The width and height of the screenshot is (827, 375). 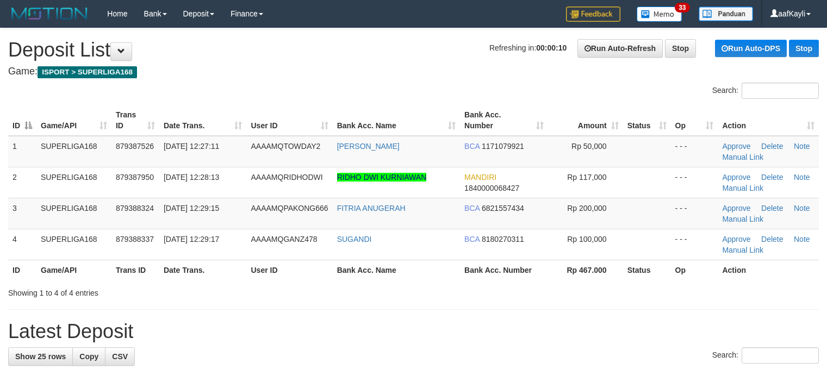 What do you see at coordinates (726, 14) in the screenshot?
I see `img: panduan.png` at bounding box center [726, 14].